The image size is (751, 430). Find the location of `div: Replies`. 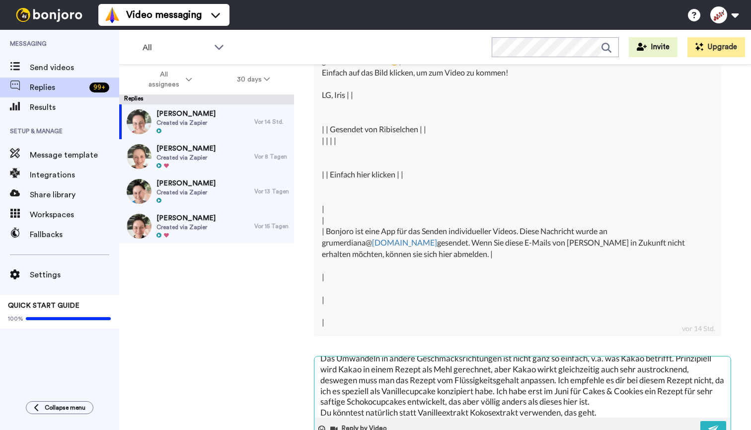

div: Replies is located at coordinates (207, 99).